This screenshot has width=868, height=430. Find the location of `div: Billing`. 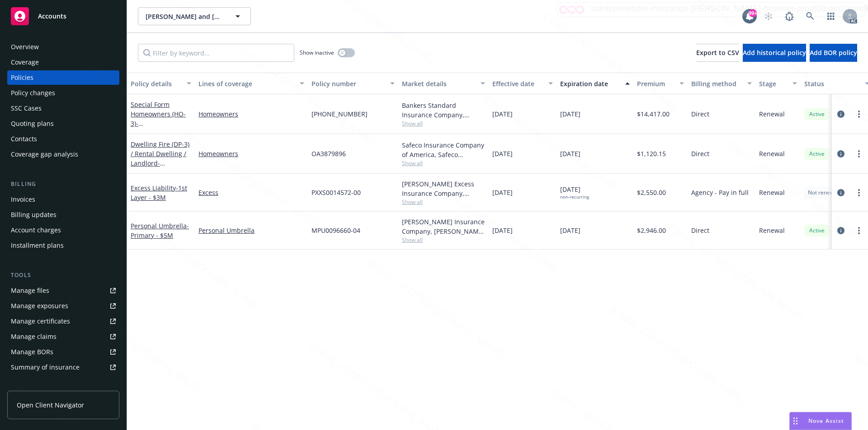

div: Billing is located at coordinates (63, 184).